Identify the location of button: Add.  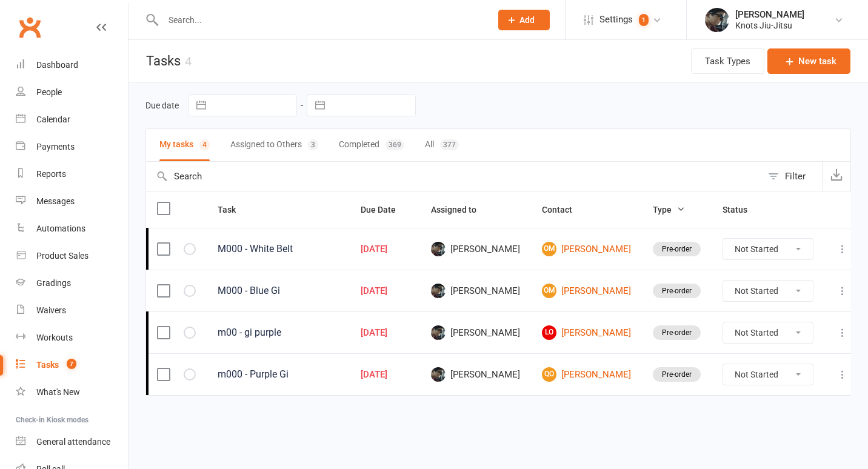
(524, 20).